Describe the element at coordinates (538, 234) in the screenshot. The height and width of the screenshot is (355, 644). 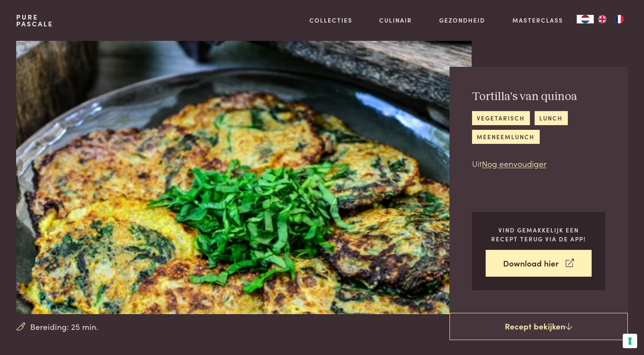
I see `p: Vind gemakkelijk een recept terug via de app!` at that location.